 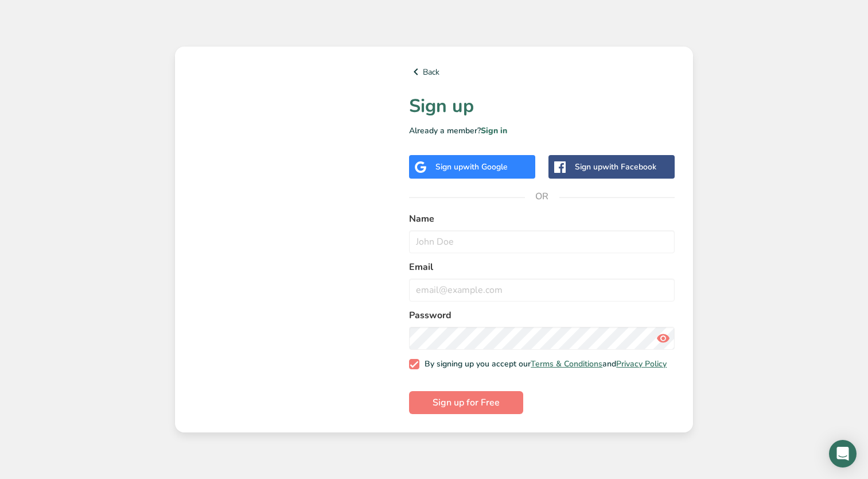 I want to click on a: Privacy Policy, so click(x=641, y=363).